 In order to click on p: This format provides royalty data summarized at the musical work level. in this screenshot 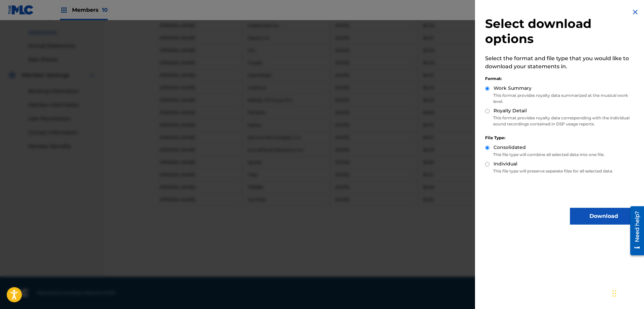, I will do `click(561, 99)`.